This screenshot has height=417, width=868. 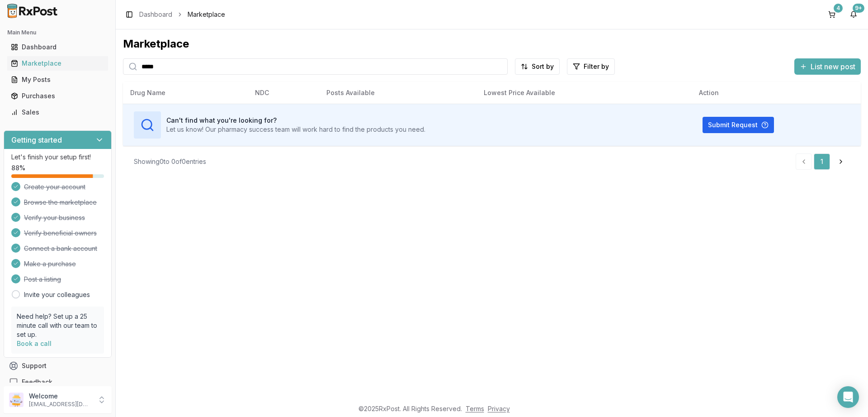 What do you see at coordinates (58, 80) in the screenshot?
I see `div: My Posts` at bounding box center [58, 80].